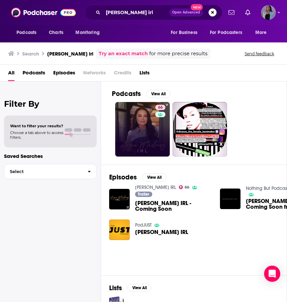  What do you see at coordinates (64, 74) in the screenshot?
I see `span: Episodes` at bounding box center [64, 74].